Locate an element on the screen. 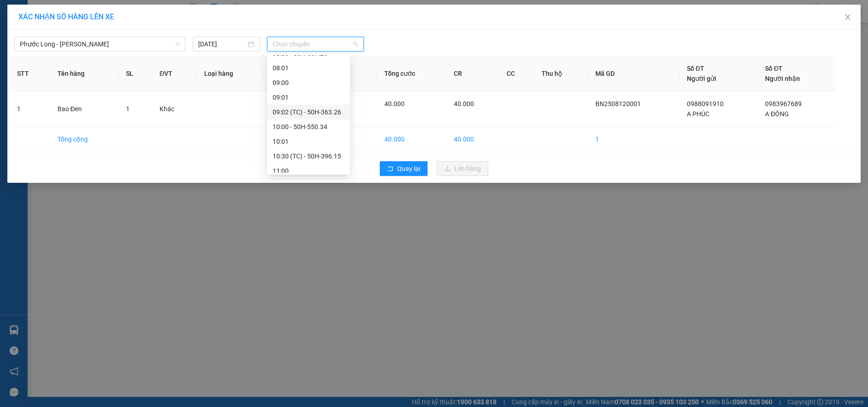 The width and height of the screenshot is (868, 407). th: SL is located at coordinates (135, 74).